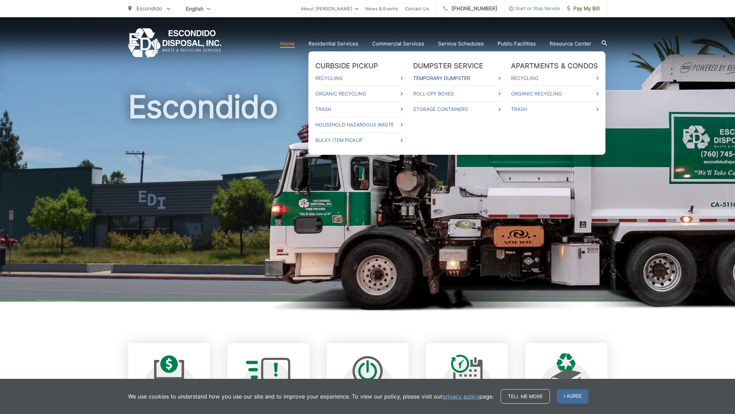  What do you see at coordinates (381, 9) in the screenshot?
I see `a: News & Events` at bounding box center [381, 9].